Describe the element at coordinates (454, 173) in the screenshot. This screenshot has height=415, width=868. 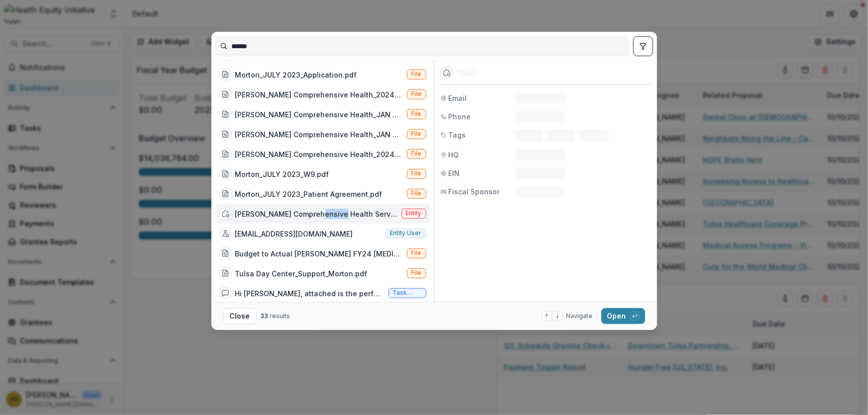
I see `span: EIN` at that location.